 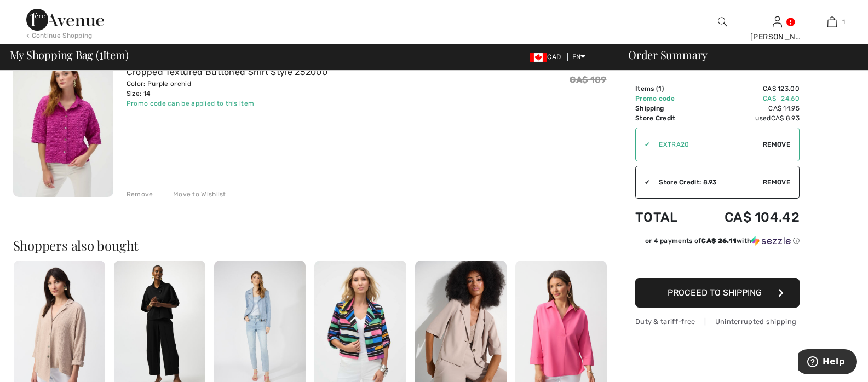 I want to click on span: Proceed to Shipping, so click(x=715, y=292).